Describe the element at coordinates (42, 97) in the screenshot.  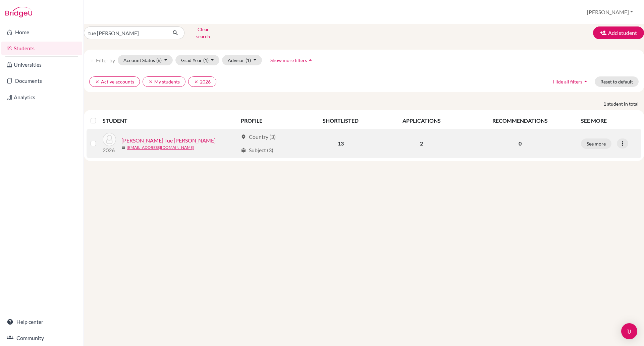
I see `a: Analytics` at that location.